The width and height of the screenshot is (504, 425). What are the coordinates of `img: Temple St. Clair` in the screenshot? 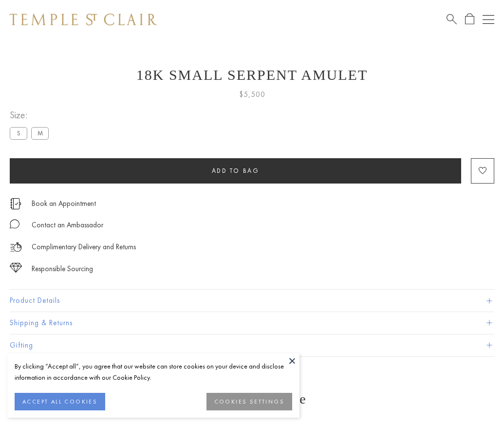 It's located at (83, 20).